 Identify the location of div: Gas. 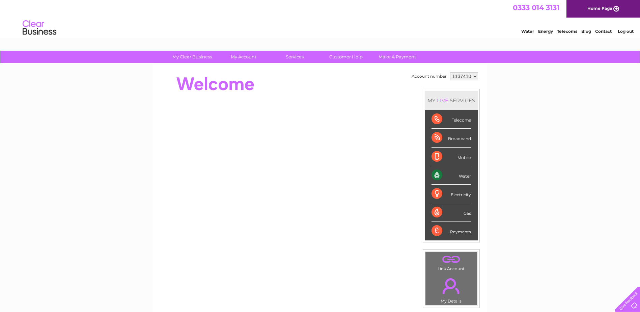
(451, 212).